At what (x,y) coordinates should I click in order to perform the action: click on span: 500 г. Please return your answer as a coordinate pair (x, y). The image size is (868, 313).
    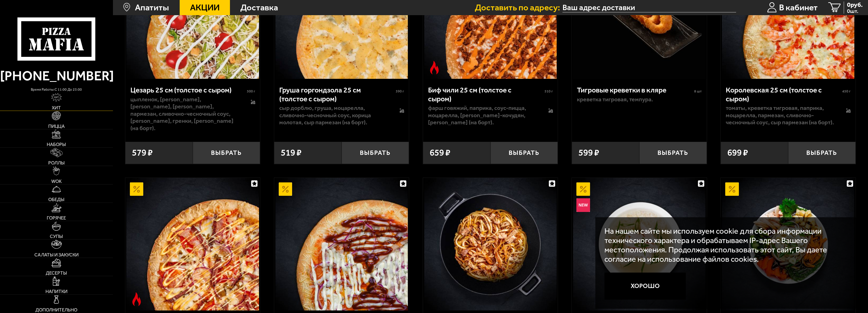
    Looking at the image, I should click on (251, 91).